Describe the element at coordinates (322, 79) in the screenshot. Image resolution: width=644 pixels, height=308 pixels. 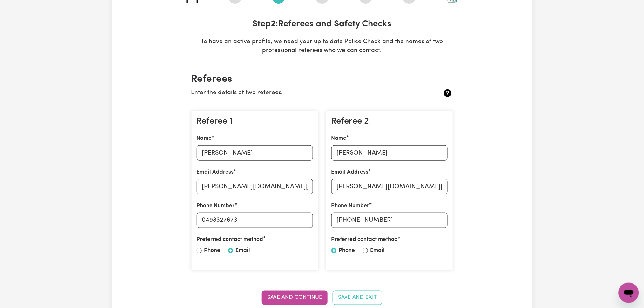
I see `h2: Referees` at that location.